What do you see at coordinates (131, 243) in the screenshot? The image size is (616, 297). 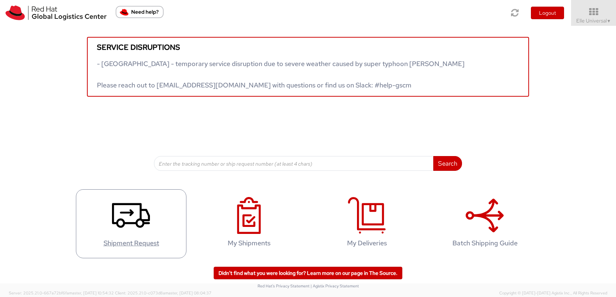 I see `h4: Shipment Request` at bounding box center [131, 243].